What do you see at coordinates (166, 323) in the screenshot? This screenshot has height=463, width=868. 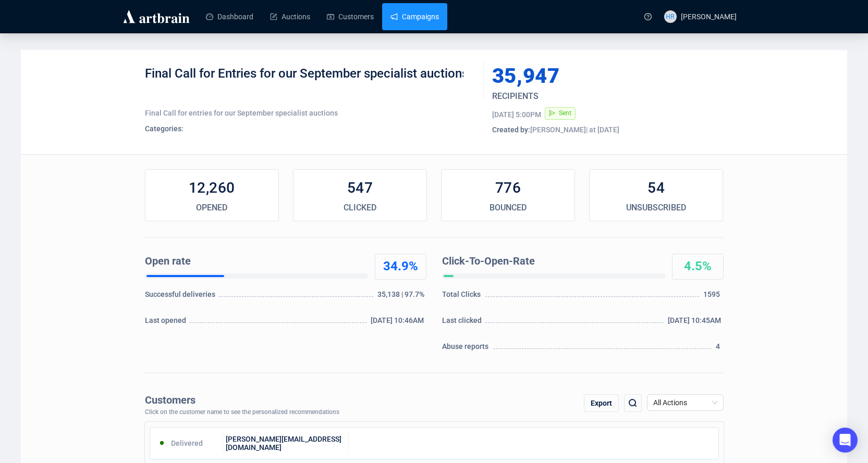 I see `div: Last opened` at bounding box center [166, 323].